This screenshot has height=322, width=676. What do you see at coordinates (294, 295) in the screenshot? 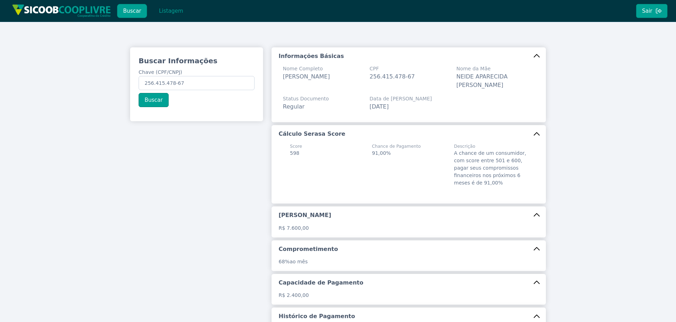
I see `span: R$ 2.400,00` at bounding box center [294, 295].